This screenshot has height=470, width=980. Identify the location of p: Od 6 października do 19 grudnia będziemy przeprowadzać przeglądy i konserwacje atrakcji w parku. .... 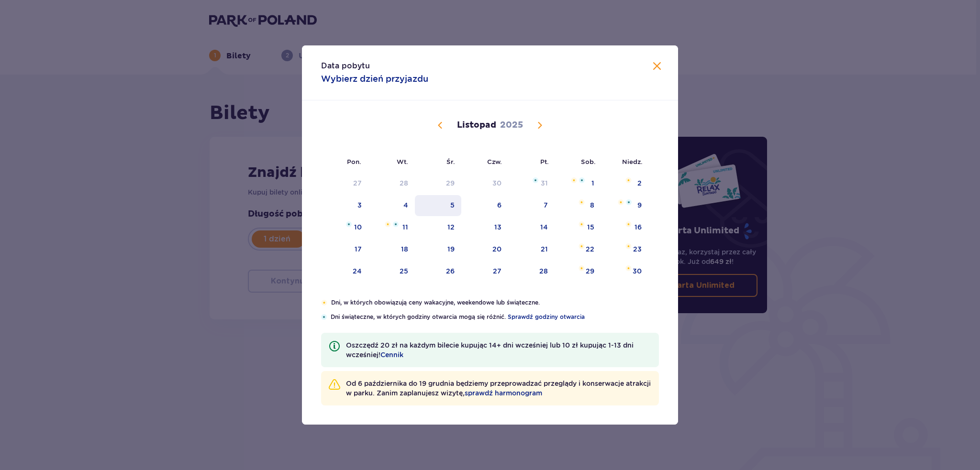
(499, 388).